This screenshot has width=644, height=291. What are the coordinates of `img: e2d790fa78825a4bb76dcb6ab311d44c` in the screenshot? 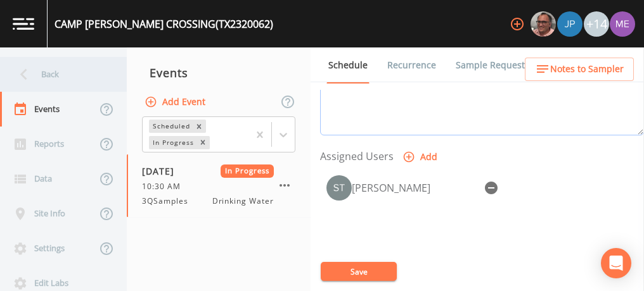 It's located at (543, 24).